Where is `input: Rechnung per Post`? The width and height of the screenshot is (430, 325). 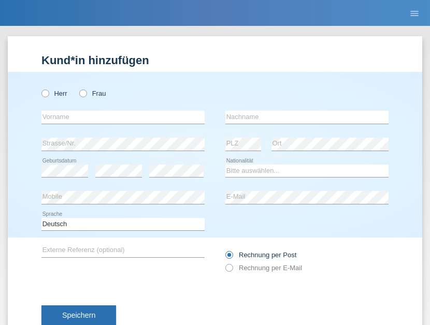
input: Rechnung per Post is located at coordinates (228, 257).